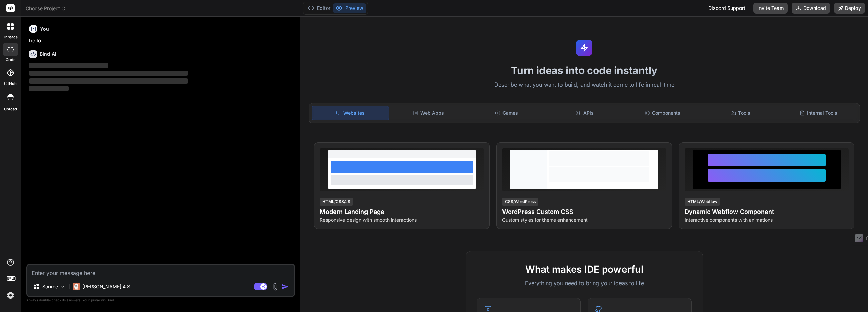  I want to click on img: Pick Models, so click(63, 286).